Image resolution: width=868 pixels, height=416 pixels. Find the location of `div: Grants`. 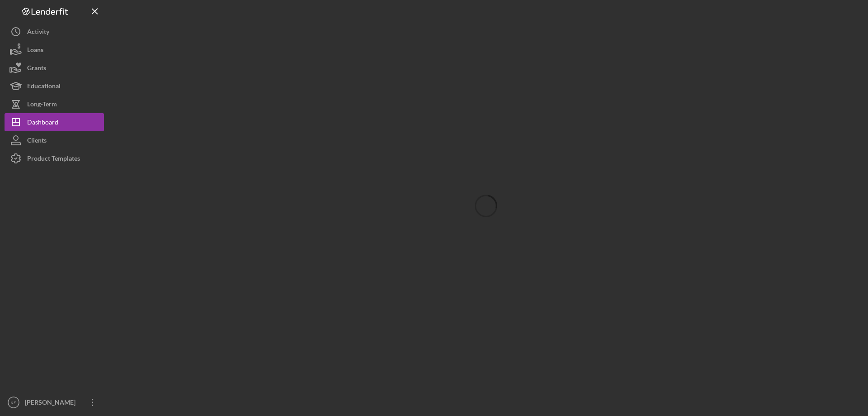

div: Grants is located at coordinates (37, 69).